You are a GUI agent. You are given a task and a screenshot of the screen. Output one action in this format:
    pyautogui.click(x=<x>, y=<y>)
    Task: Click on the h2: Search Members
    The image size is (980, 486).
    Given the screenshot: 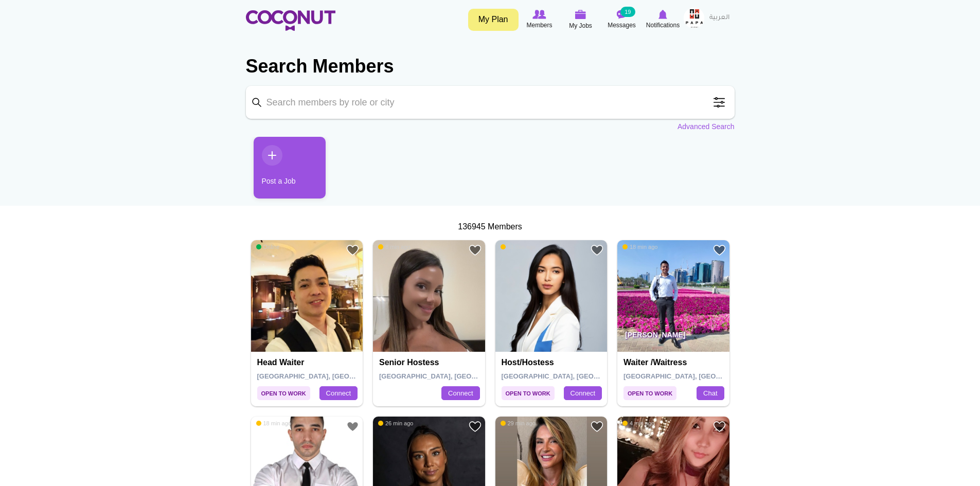 What is the action you would take?
    pyautogui.click(x=490, y=67)
    